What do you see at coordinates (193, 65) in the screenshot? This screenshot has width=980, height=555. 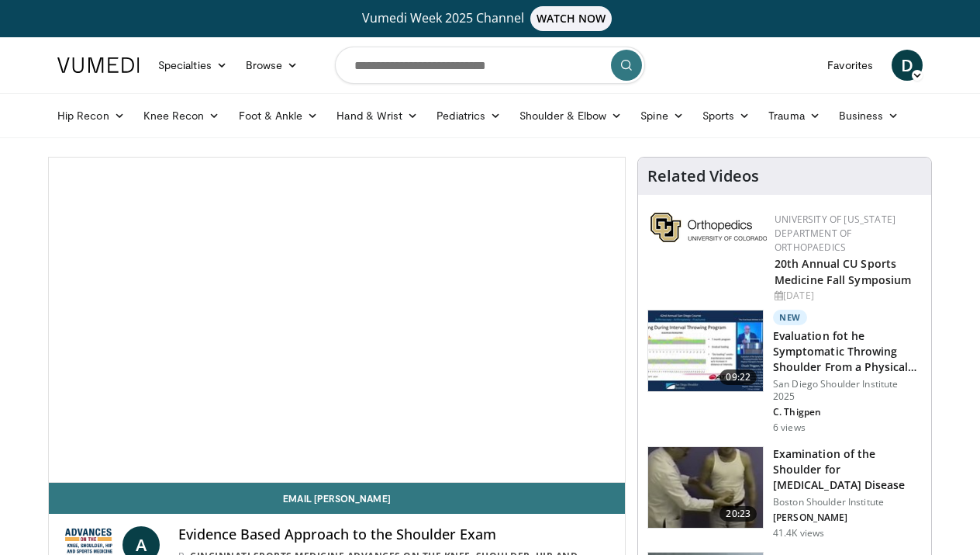 I see `a: Specialties` at bounding box center [193, 65].